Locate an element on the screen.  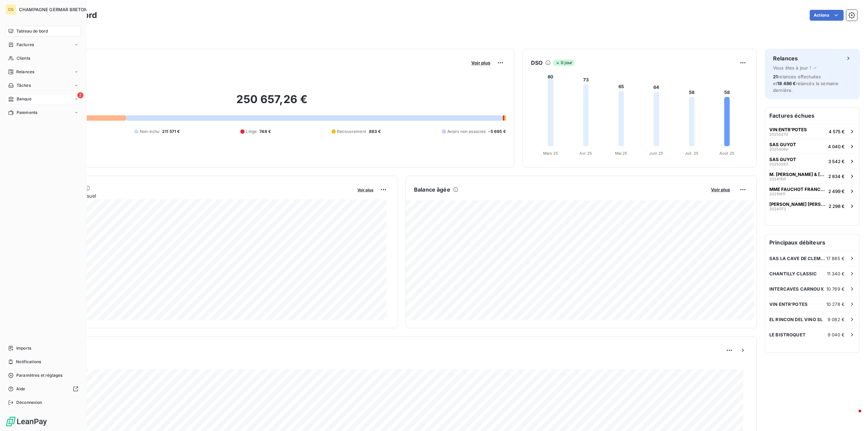
span: 748 € is located at coordinates (265, 131).